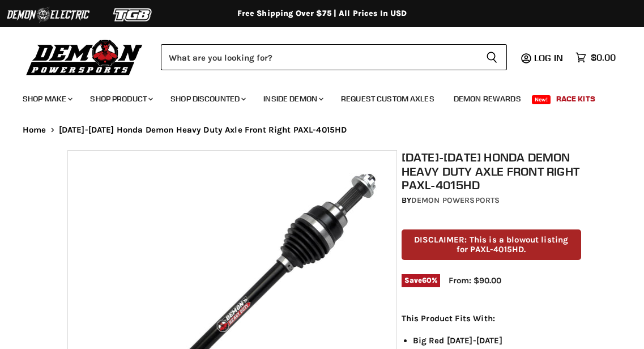 Image resolution: width=644 pixels, height=349 pixels. I want to click on a: Demon Rewards, so click(487, 99).